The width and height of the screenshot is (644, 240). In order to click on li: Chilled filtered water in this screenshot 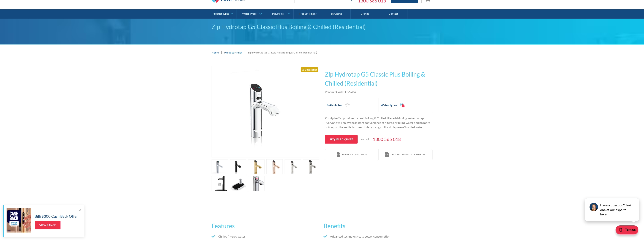, I will do `click(266, 236)`.